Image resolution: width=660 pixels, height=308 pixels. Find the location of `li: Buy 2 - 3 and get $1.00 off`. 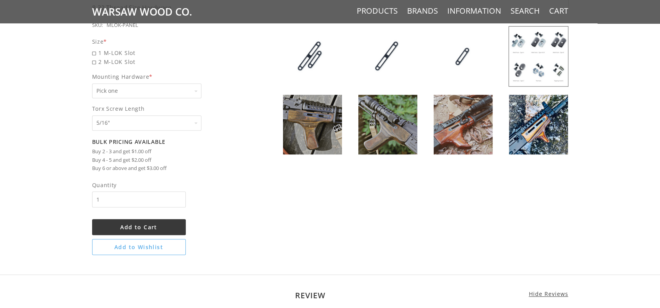

li: Buy 2 - 3 and get $1.00 off is located at coordinates (167, 152).